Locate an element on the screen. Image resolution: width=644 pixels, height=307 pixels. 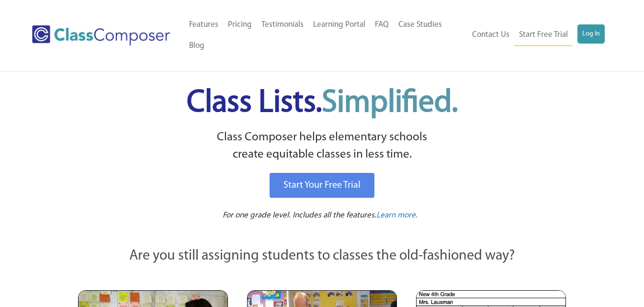
a: Start Your Free Trial is located at coordinates (322, 185).